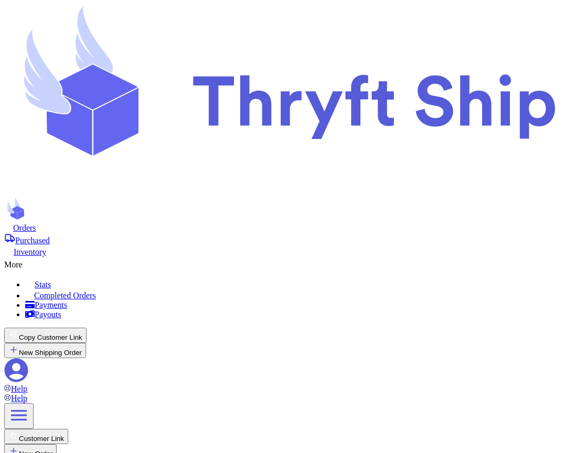 The image size is (575, 453). What do you see at coordinates (48, 314) in the screenshot?
I see `span: Payouts` at bounding box center [48, 314].